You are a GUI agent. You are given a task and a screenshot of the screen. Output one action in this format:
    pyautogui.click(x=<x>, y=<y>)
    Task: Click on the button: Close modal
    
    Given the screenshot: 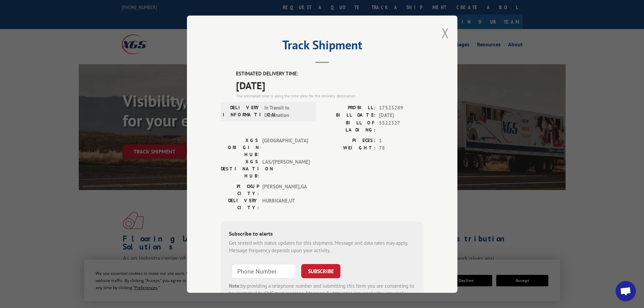 What is the action you would take?
    pyautogui.click(x=445, y=33)
    